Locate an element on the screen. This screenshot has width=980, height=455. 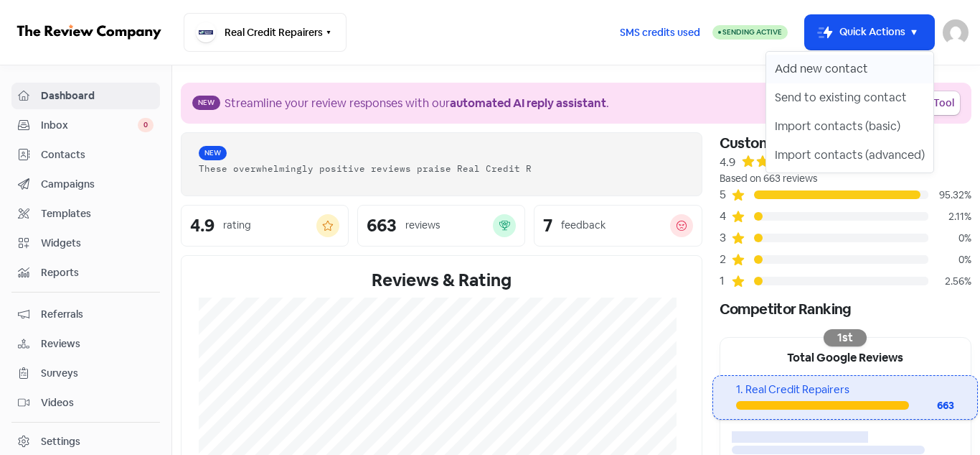
div: 1 is located at coordinates (725, 281).